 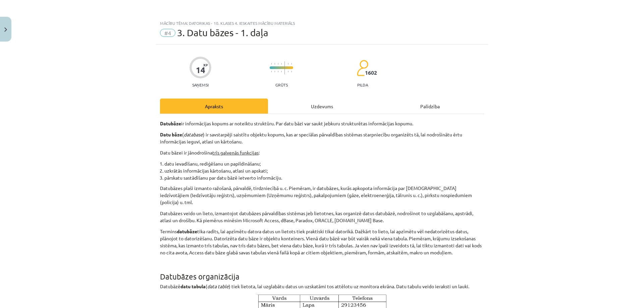 I want to click on span: 1602, so click(x=371, y=73).